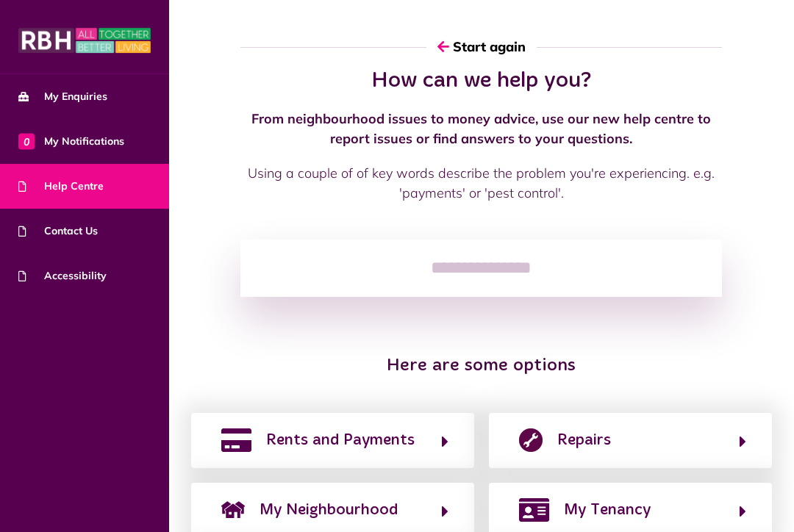 This screenshot has width=794, height=532. Describe the element at coordinates (534, 510) in the screenshot. I see `img: my-tenancy.png` at that location.